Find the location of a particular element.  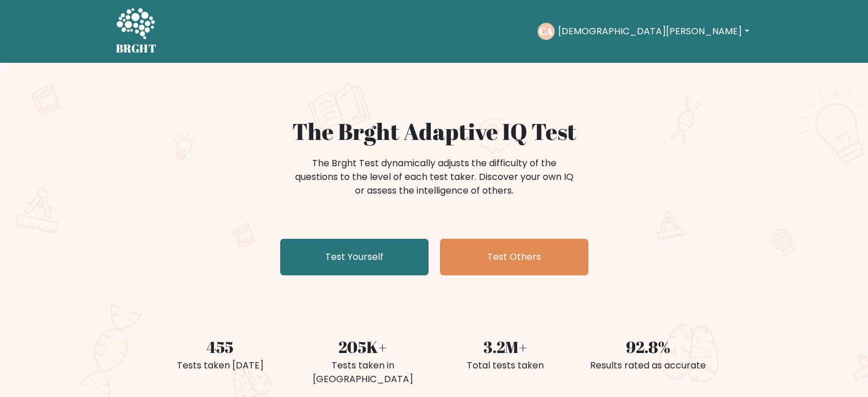

a: Test Others is located at coordinates (515, 257).